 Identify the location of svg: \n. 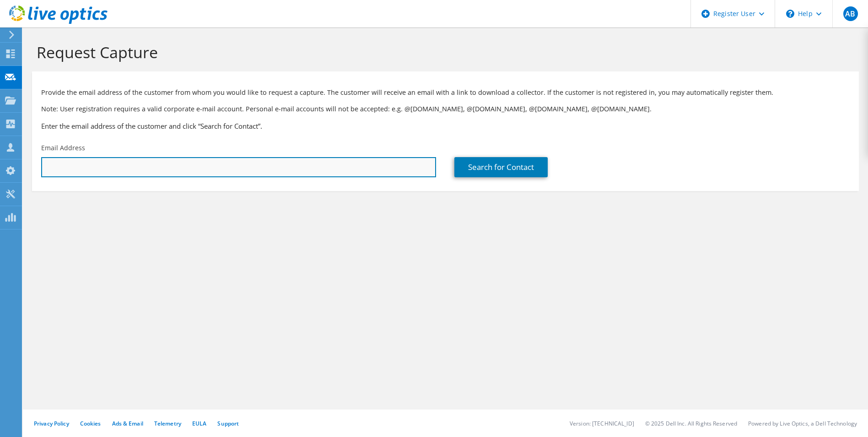
(791, 14).